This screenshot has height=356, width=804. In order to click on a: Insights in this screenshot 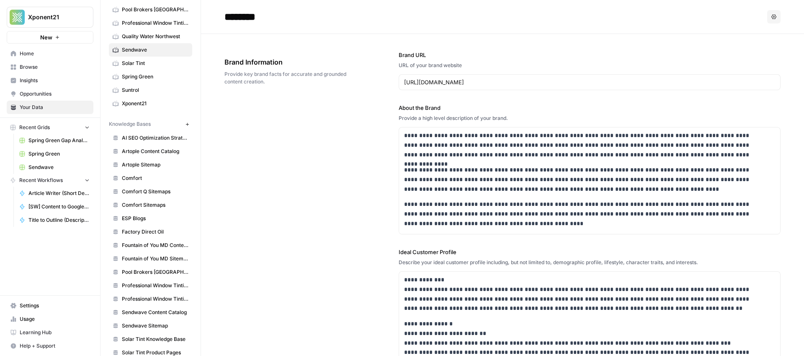, I will do `click(50, 80)`.